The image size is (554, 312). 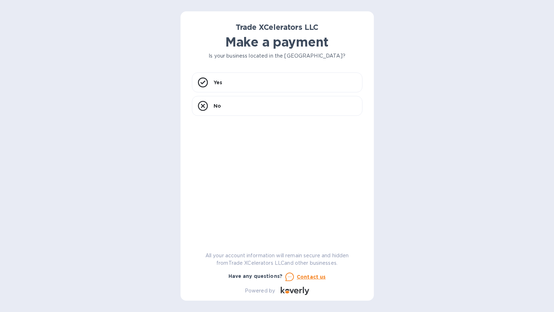 What do you see at coordinates (277, 259) in the screenshot?
I see `p: All your account information will remain secure and hidden from Trade XCelerators LLC and other b...` at bounding box center [277, 259].